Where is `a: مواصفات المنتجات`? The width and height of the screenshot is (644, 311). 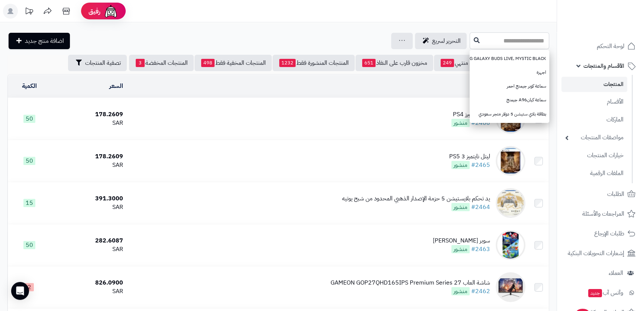
a: مواصفات المنتجات is located at coordinates (594, 137).